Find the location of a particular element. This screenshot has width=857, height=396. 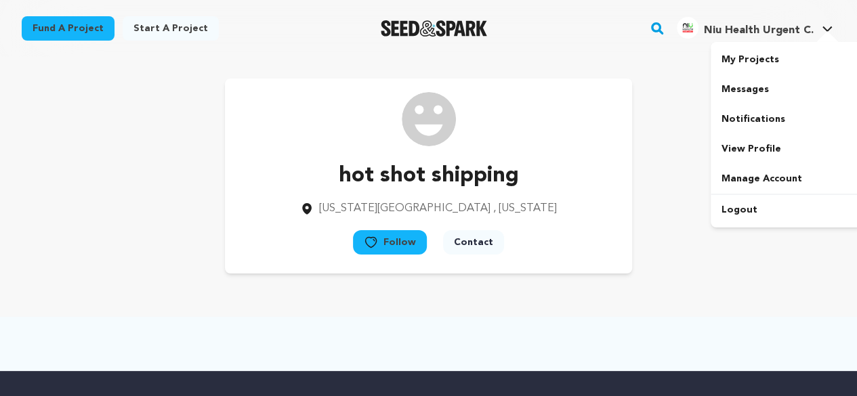

a: Start a project is located at coordinates (171, 28).